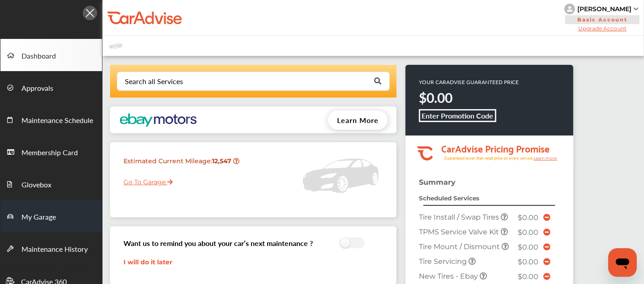 The height and width of the screenshot is (284, 644). Describe the element at coordinates (460, 232) in the screenshot. I see `span: TPMS Service Valve Kit` at that location.